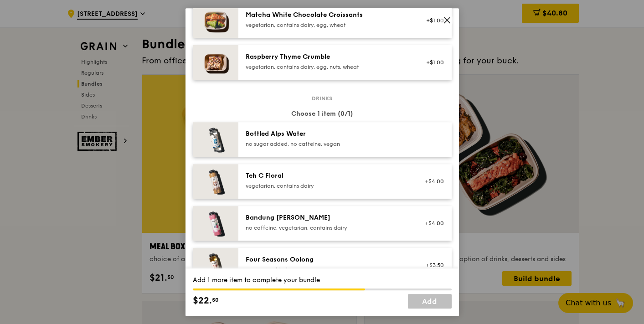 Image resolution: width=644 pixels, height=324 pixels. Describe the element at coordinates (327, 176) in the screenshot. I see `div: Teh C Floral` at that location.